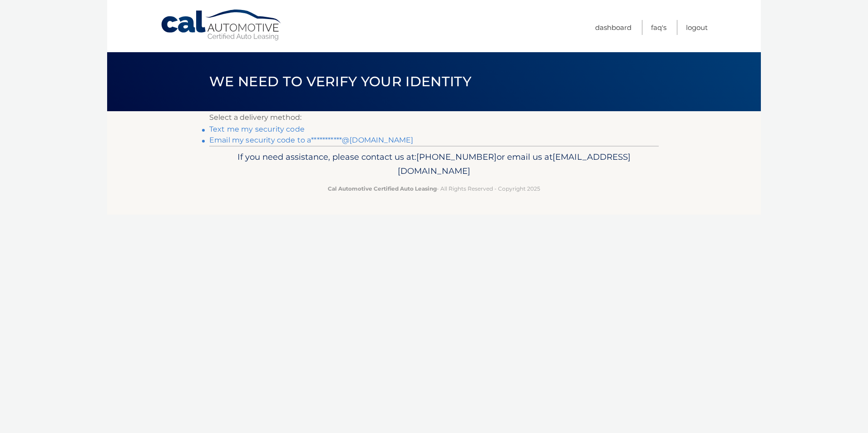 The height and width of the screenshot is (433, 868). I want to click on strong: Cal Automotive Certified Auto Leasing, so click(383, 188).